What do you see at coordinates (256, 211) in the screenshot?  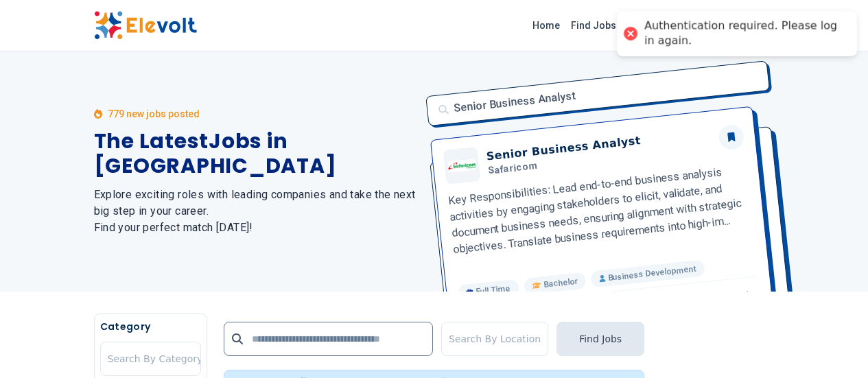 I see `h2: Explore exciting roles with leading companies and take the next big step in your career. Find you...` at bounding box center [256, 211].